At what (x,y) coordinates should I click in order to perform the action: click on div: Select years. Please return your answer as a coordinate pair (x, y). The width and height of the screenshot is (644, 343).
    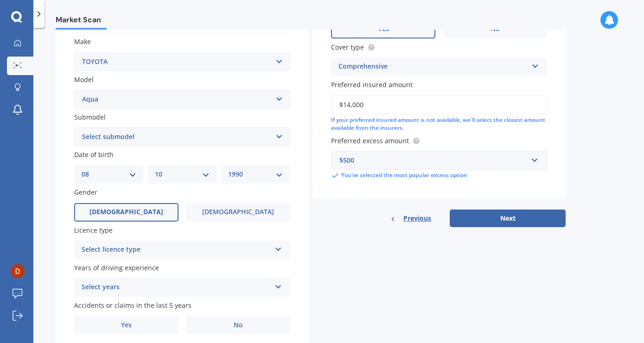
    Looking at the image, I should click on (176, 288).